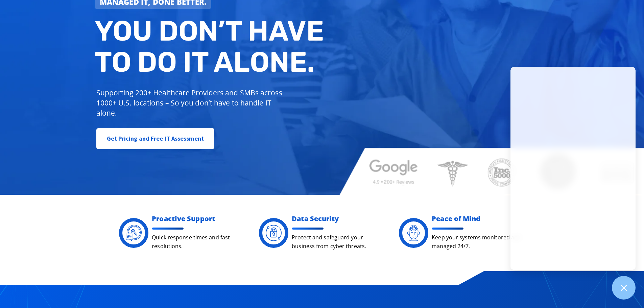  I want to click on h2: Data Security, so click(337, 219).